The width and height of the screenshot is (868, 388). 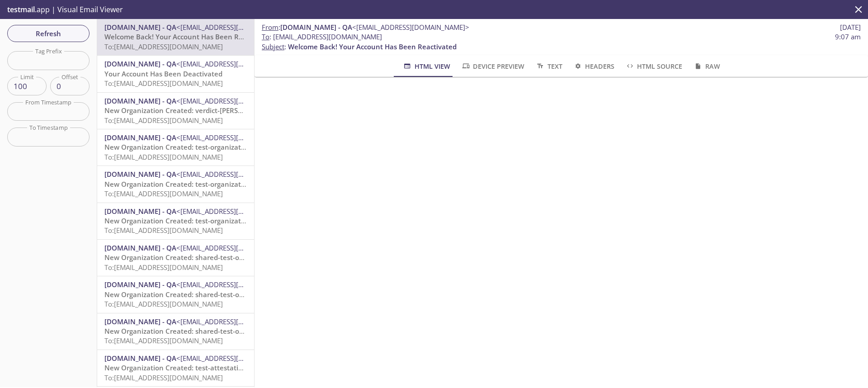 What do you see at coordinates (654, 66) in the screenshot?
I see `span: HTML Source` at bounding box center [654, 66].